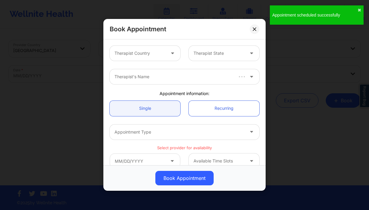 This screenshot has height=210, width=369. Describe the element at coordinates (185, 148) in the screenshot. I see `p: Select provider for availability` at that location.